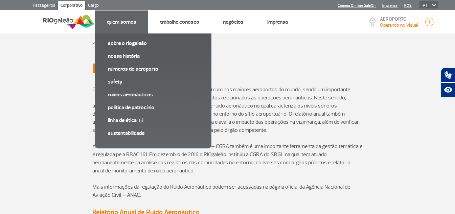 This screenshot has width=455, height=214. What do you see at coordinates (153, 56) in the screenshot?
I see `a: Nossa História` at bounding box center [153, 56].